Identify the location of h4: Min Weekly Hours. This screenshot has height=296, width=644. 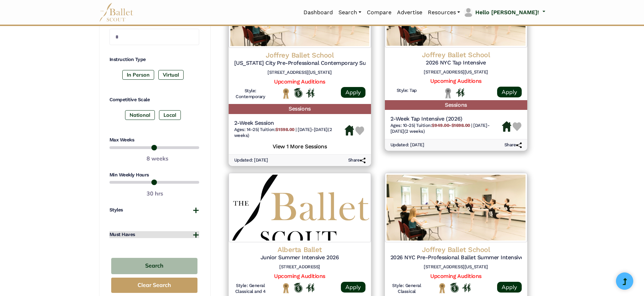
(154, 175).